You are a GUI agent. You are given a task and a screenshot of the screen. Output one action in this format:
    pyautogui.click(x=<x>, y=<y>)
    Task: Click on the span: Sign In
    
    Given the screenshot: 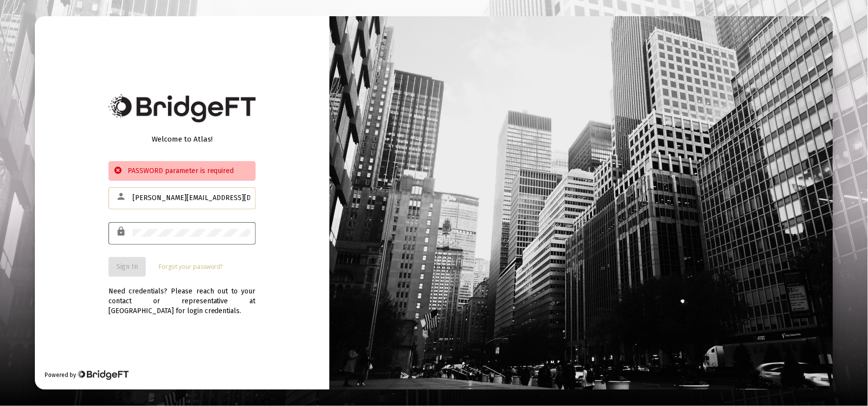 What is the action you would take?
    pyautogui.click(x=127, y=266)
    